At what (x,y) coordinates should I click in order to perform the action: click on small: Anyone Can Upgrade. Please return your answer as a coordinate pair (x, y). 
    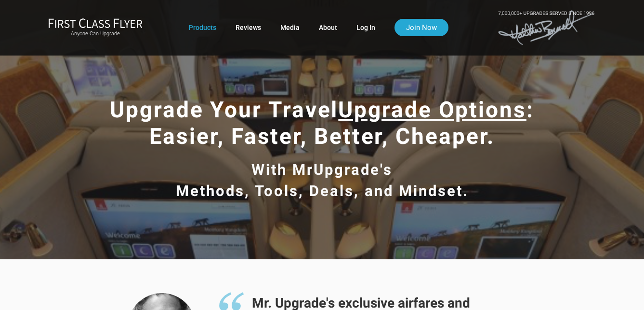
    Looking at the image, I should click on (96, 34).